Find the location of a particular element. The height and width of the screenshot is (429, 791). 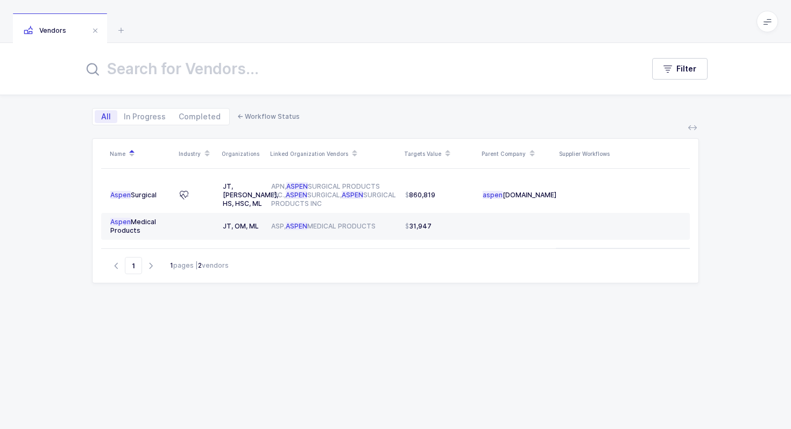

span: In Progress is located at coordinates (145, 117).